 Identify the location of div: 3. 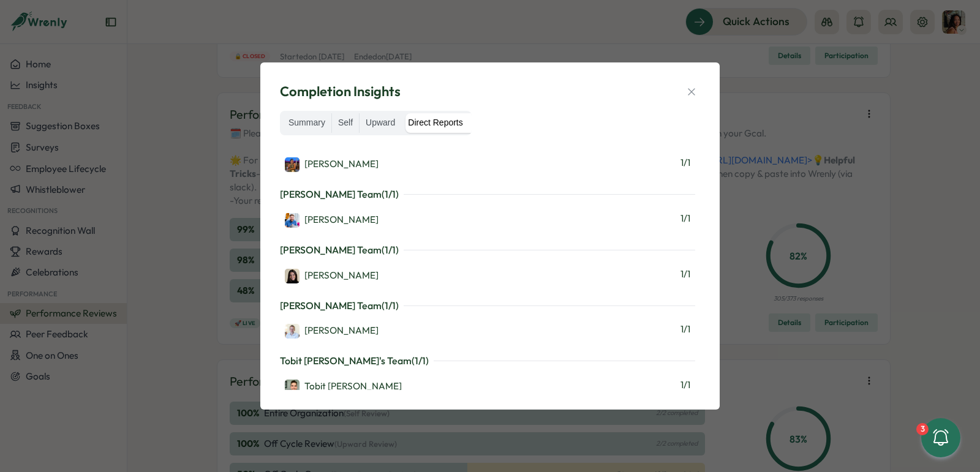
(922, 429).